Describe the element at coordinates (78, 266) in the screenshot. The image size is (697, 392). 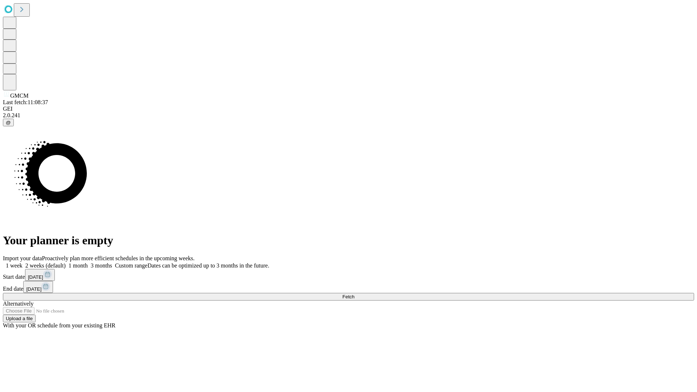
I see `span: 1 month` at that location.